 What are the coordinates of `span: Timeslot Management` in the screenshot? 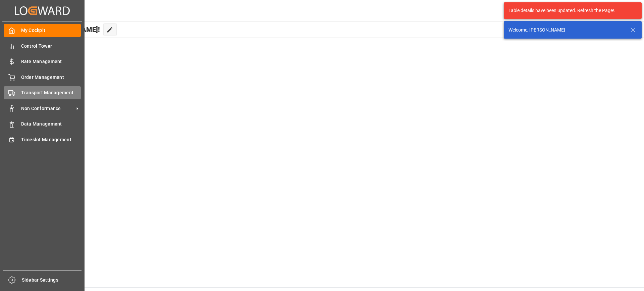 It's located at (51, 140).